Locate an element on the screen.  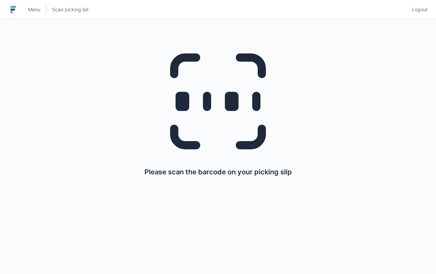
p: Please scan the barcode on your picking slip is located at coordinates (218, 172).